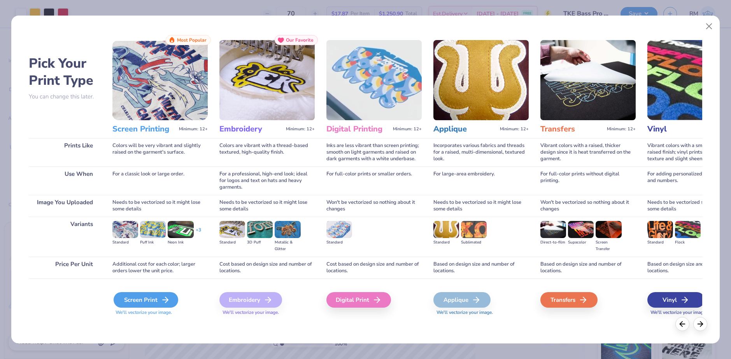 The height and width of the screenshot is (359, 731). What do you see at coordinates (609, 230) in the screenshot?
I see `img: Screen Transfer` at bounding box center [609, 230].